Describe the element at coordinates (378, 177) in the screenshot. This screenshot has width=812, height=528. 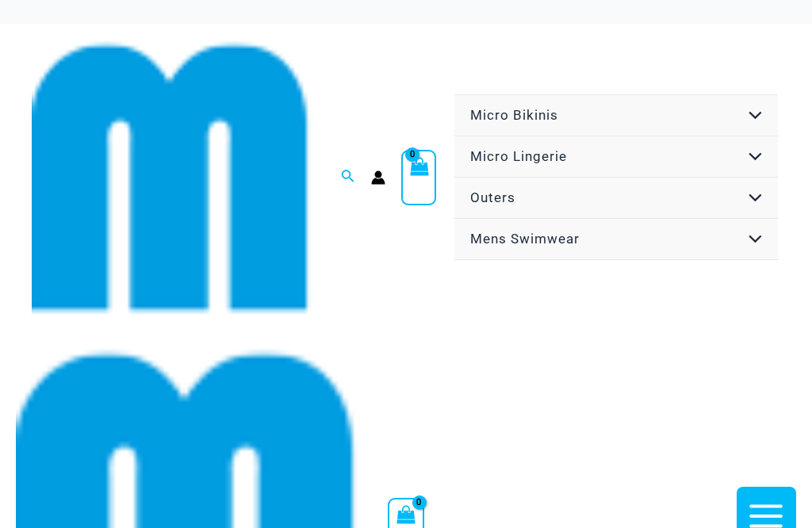
I see `a: Account icon link` at that location.